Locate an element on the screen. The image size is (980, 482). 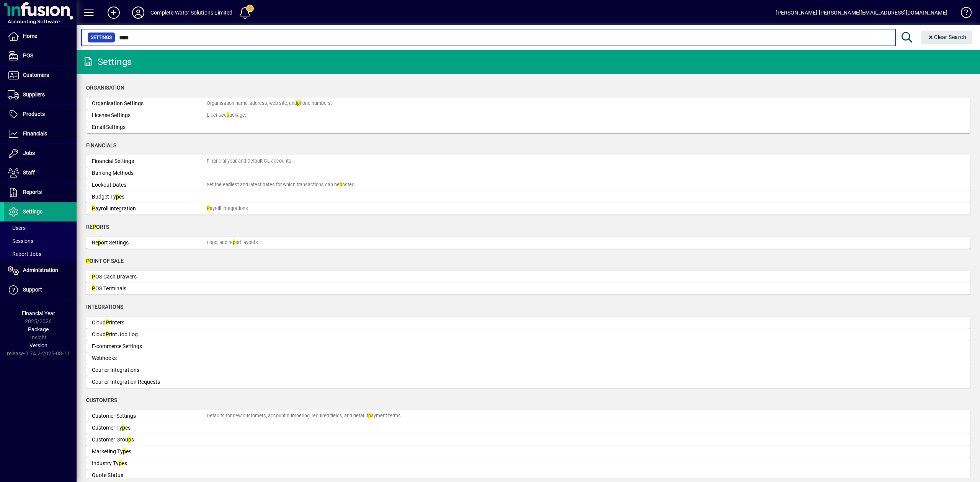
a: Sessions is located at coordinates (40, 241).